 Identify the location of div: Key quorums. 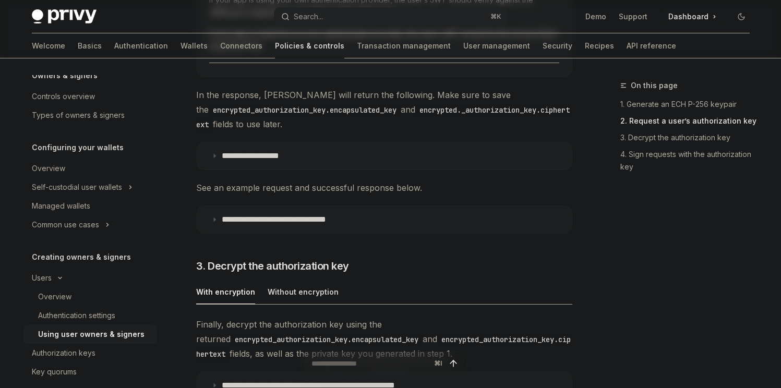
(54, 372).